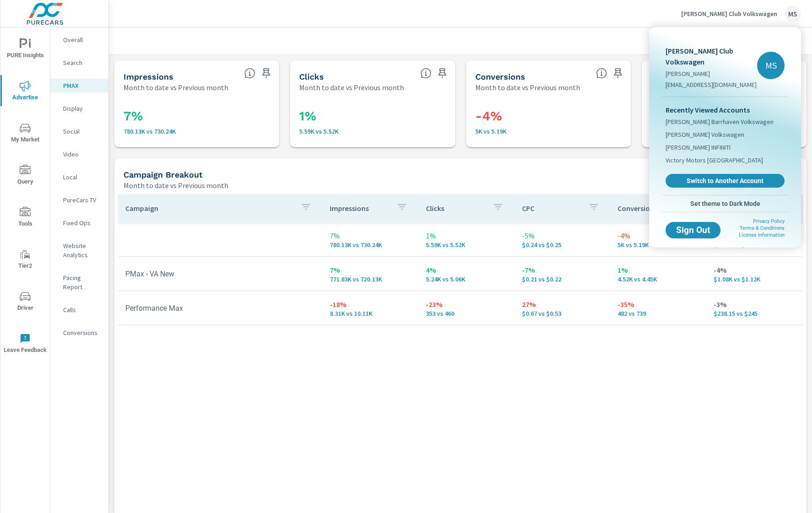 The image size is (812, 513). I want to click on a: Terms & Conditions, so click(762, 228).